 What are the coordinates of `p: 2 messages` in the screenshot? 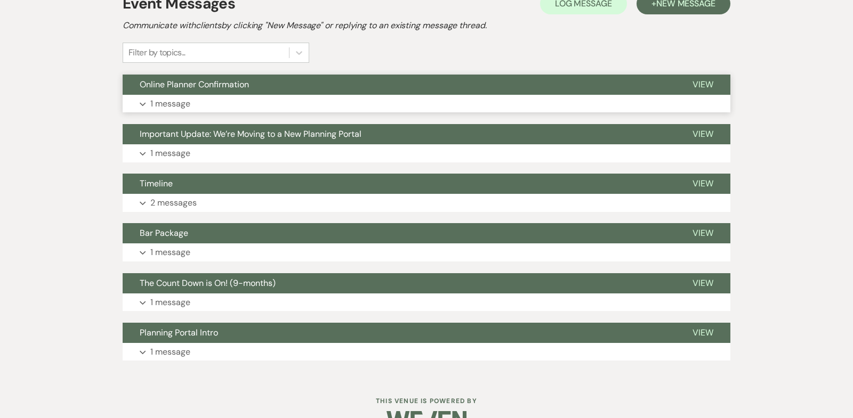 It's located at (173, 203).